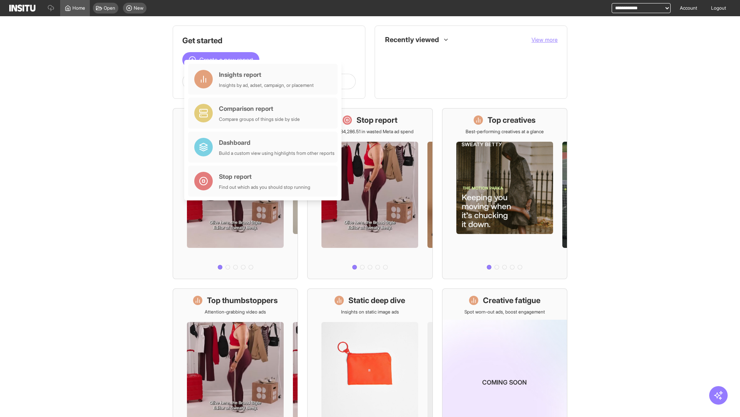 Image resolution: width=740 pixels, height=417 pixels. What do you see at coordinates (235, 193) in the screenshot?
I see `a: What's live nowSee all active ads instantly` at bounding box center [235, 193].